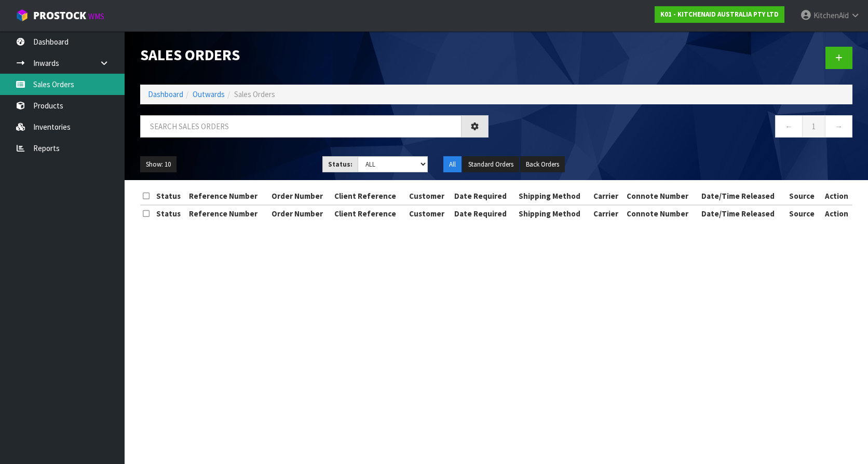 Image resolution: width=868 pixels, height=464 pixels. What do you see at coordinates (209, 94) in the screenshot?
I see `a: Outwards` at bounding box center [209, 94].